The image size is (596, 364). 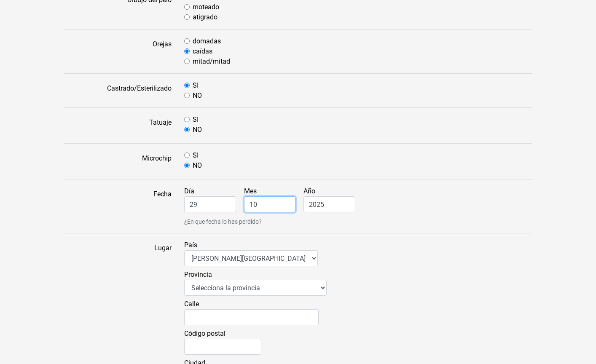 I want to click on label: Tatuaje, so click(x=117, y=125).